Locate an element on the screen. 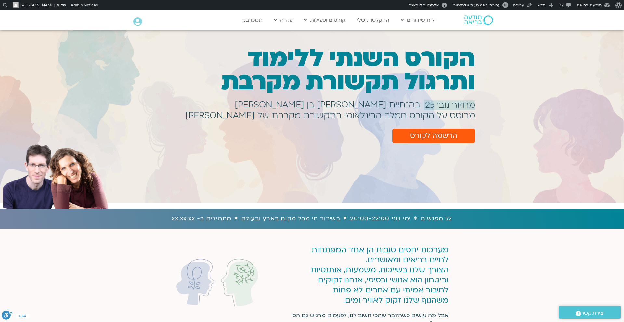  span: מחזור נוב׳ 25 is located at coordinates (450, 105).